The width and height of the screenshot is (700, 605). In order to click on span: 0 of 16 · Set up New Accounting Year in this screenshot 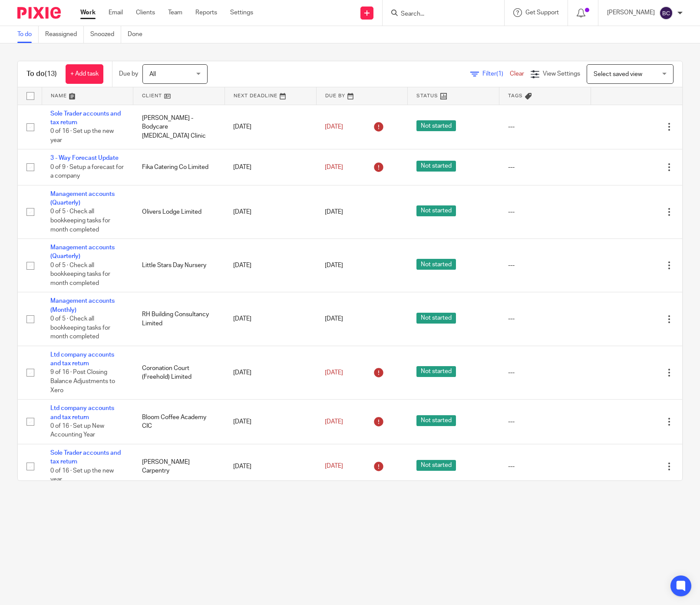, I will do `click(77, 430)`.